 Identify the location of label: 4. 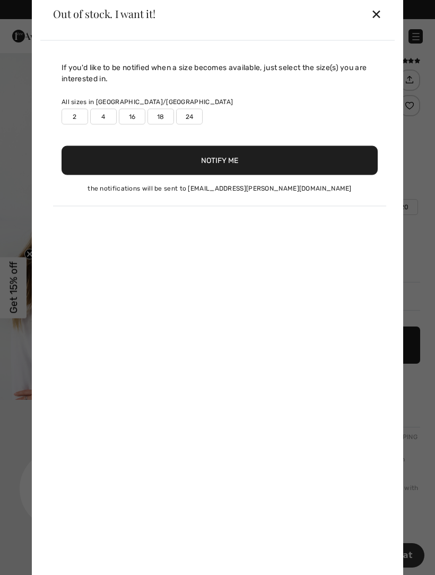
(104, 116).